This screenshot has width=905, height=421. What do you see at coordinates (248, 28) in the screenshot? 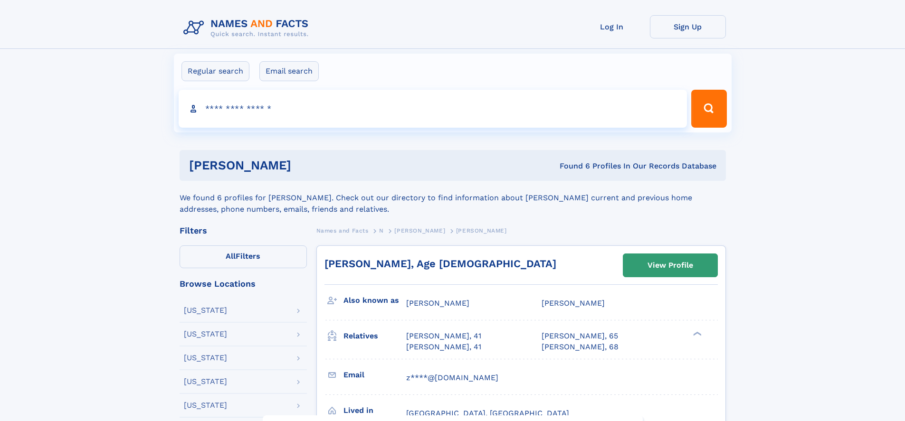
I see `img: Logo Names and Facts` at bounding box center [248, 28].